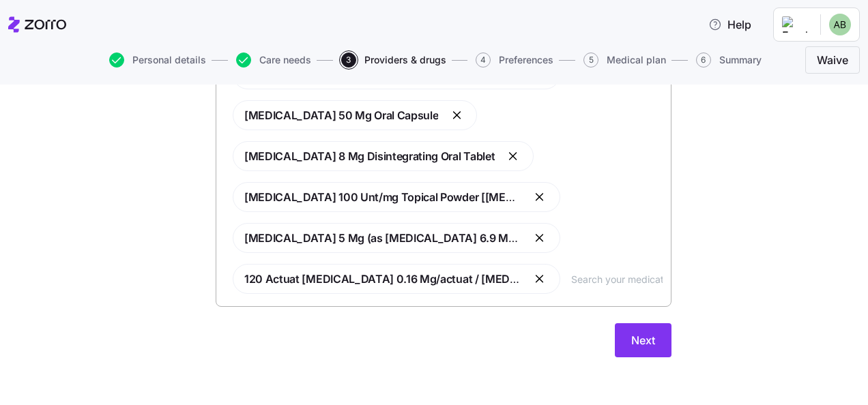  What do you see at coordinates (729, 25) in the screenshot?
I see `button: Help` at bounding box center [729, 25].